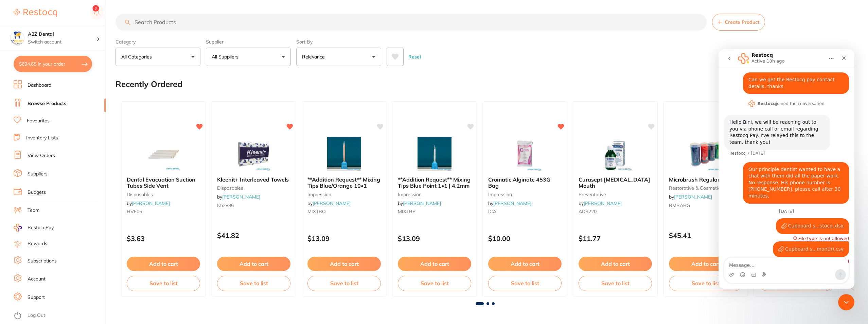  I want to click on p: All Categories, so click(138, 57).